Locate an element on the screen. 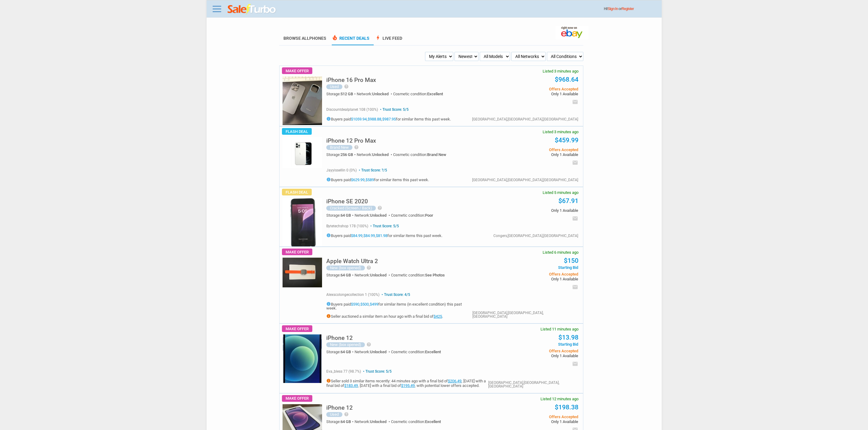 The width and height of the screenshot is (868, 430). span: discountdealplanet 108 (100%) is located at coordinates (352, 109).